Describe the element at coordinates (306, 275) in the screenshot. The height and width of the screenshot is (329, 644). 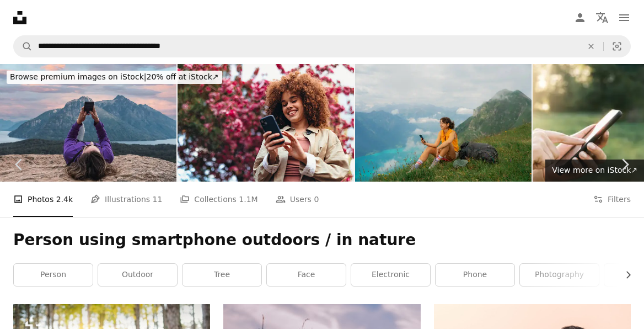
I see `a: face` at that location.